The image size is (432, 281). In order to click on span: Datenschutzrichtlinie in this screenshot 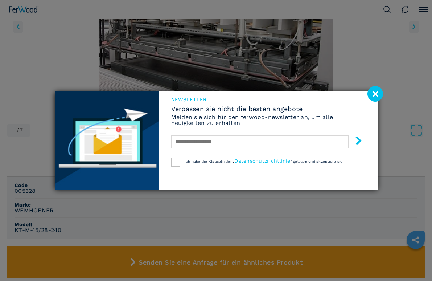, I will do `click(262, 161)`.